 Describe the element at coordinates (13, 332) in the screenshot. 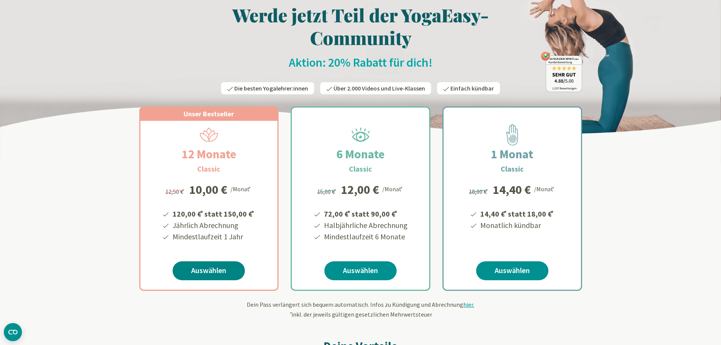

I see `button: CMP-Widget öffnen` at that location.